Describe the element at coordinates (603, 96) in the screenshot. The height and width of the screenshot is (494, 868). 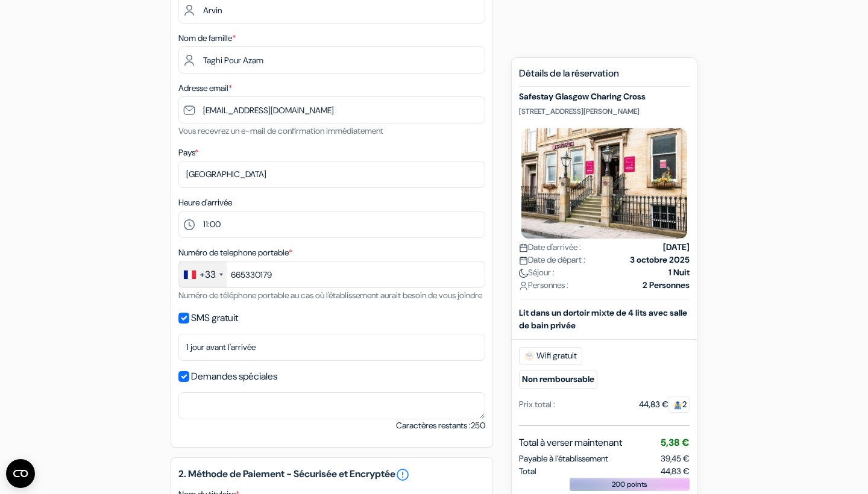
I see `h5: Safestay Glasgow Charing Cross` at that location.